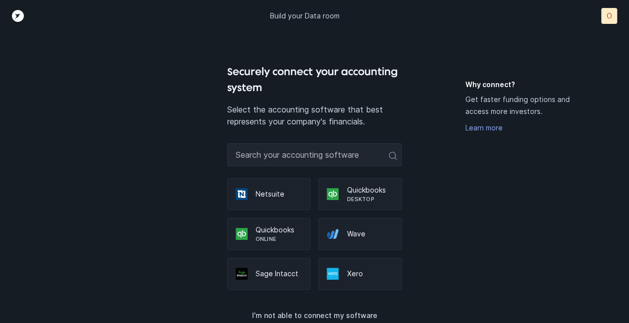  Describe the element at coordinates (314, 80) in the screenshot. I see `h4: Securely connect your accounting system` at that location.